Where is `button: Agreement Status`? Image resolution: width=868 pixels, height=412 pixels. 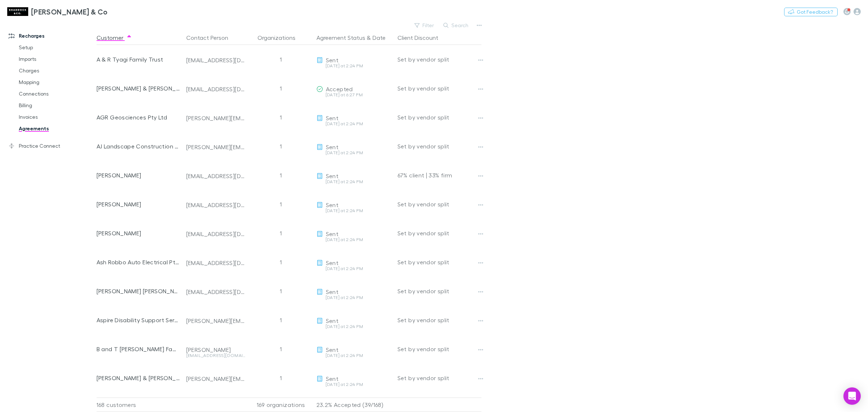
button: Agreement Status is located at coordinates (340, 38).